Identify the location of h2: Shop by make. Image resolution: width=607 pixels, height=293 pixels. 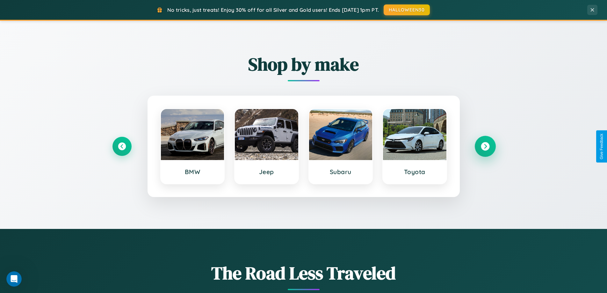
(304, 64).